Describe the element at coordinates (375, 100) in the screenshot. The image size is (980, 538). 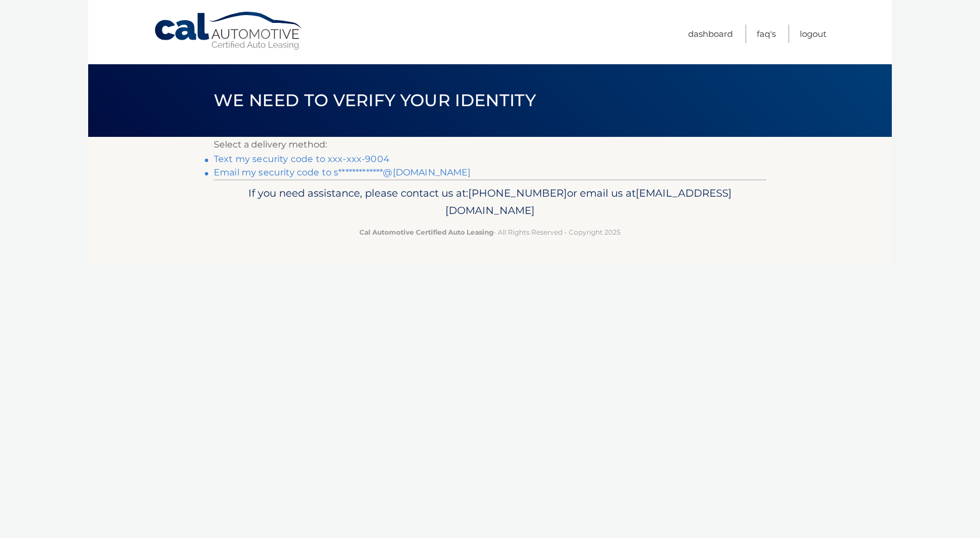
I see `span: We need to verify your identity` at that location.